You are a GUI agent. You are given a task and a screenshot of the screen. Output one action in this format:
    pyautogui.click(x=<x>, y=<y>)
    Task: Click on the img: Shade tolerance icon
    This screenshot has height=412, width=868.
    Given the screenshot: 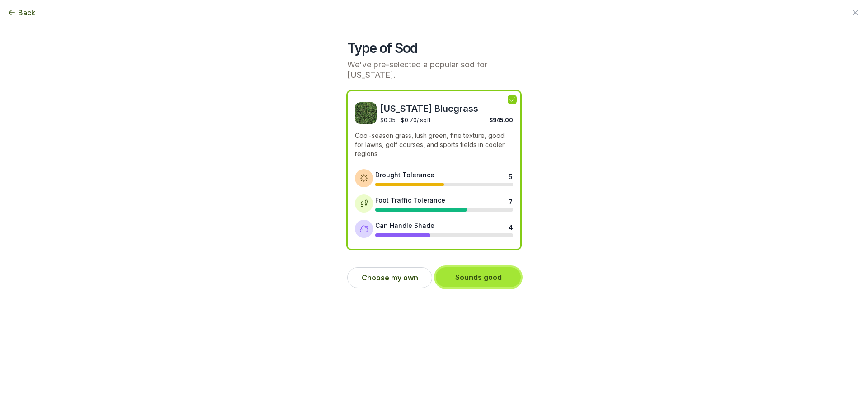 What is the action you would take?
    pyautogui.click(x=364, y=229)
    